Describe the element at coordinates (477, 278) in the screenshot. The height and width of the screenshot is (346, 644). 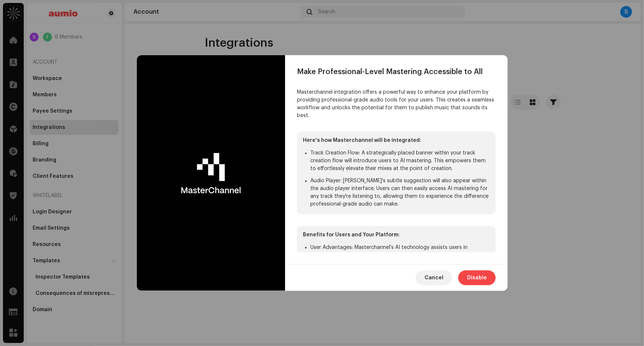
I see `button: Disable` at that location.